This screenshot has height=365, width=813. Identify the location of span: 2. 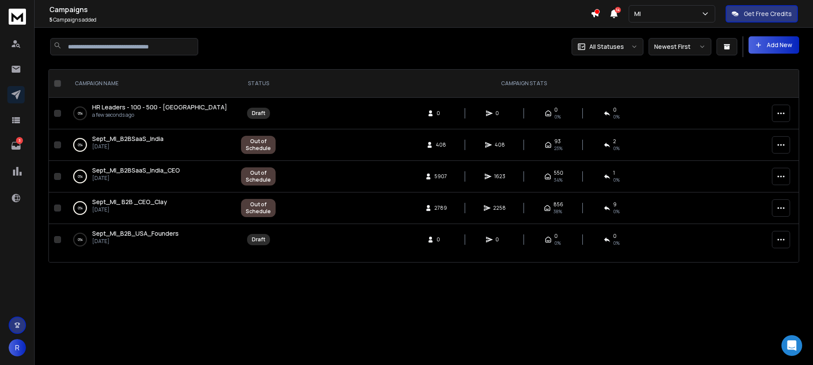
(615, 142).